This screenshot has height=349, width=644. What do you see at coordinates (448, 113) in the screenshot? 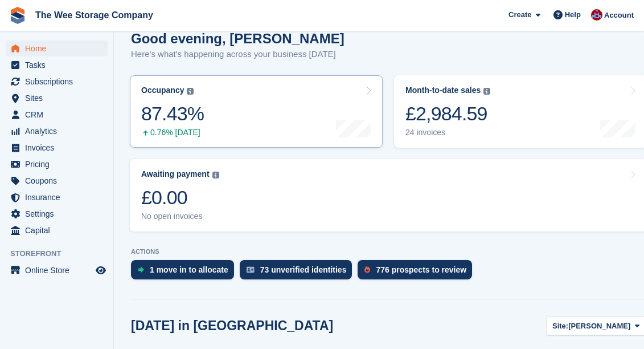
I see `div: £2,984.59` at bounding box center [448, 113].